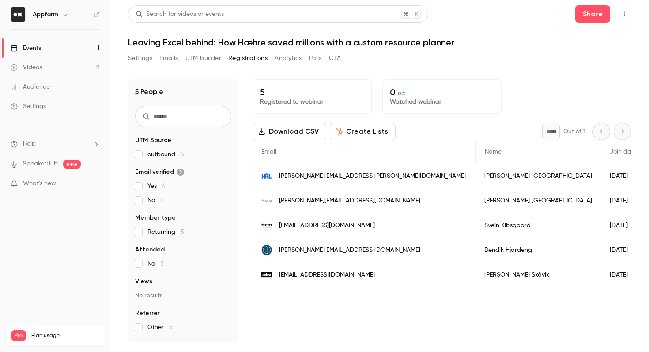 The image size is (649, 352). Describe the element at coordinates (65, 336) in the screenshot. I see `span: Plan usage` at that location.